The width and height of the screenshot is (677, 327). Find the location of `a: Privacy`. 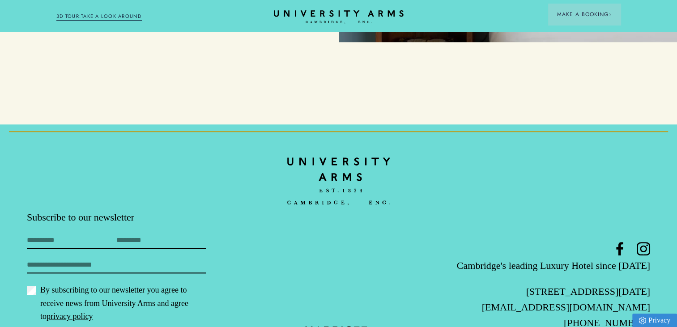

a: Privacy is located at coordinates (654, 320).